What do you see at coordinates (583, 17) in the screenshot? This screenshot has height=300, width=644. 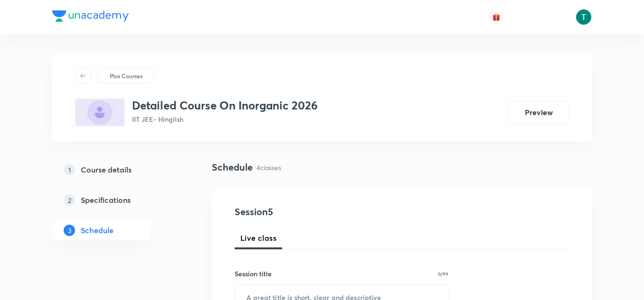 I see `img: Tajvendra Singh` at bounding box center [583, 17].